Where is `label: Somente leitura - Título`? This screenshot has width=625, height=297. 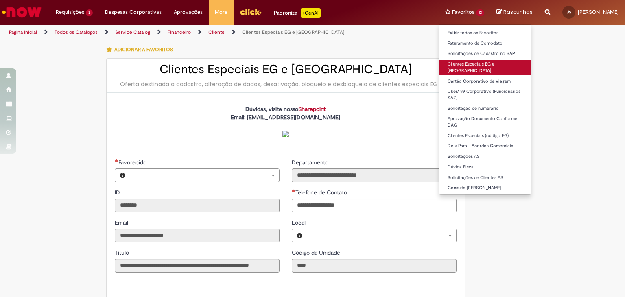
label: Somente leitura - Título is located at coordinates (122, 253).